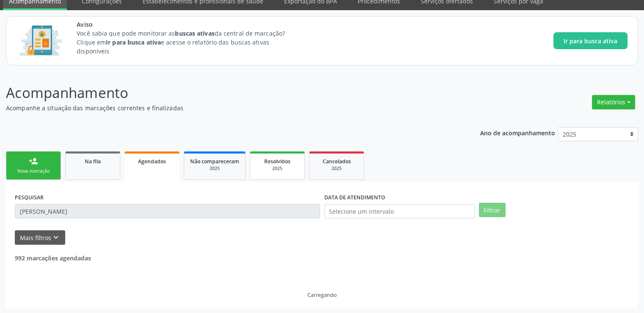  What do you see at coordinates (590, 41) in the screenshot?
I see `span: Ir para busca ativa` at bounding box center [590, 41].